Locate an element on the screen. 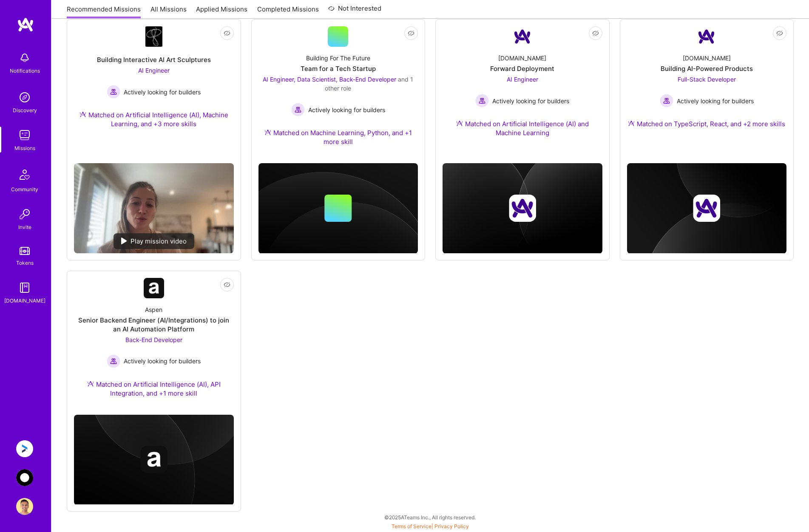  a: Completed Missions is located at coordinates (288, 12).